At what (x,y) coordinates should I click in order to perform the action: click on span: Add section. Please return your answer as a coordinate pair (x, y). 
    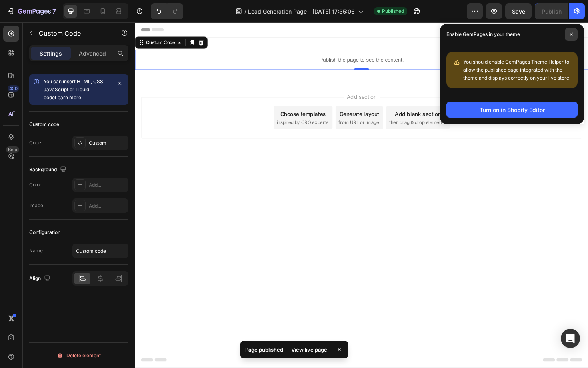
    Looking at the image, I should click on (240, 79).